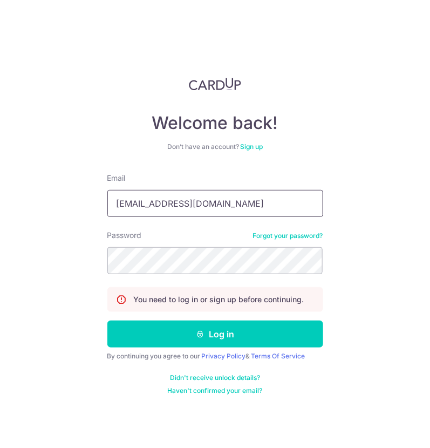 The height and width of the screenshot is (448, 430). What do you see at coordinates (215, 204) in the screenshot?
I see `input: Enter your Email` at bounding box center [215, 204].